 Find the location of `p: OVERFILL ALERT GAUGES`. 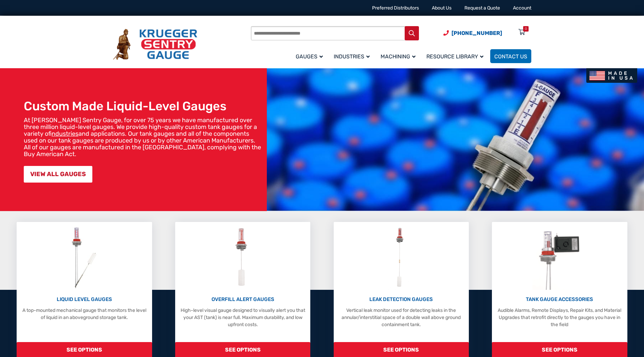

p: OVERFILL ALERT GAUGES is located at coordinates (243, 299).